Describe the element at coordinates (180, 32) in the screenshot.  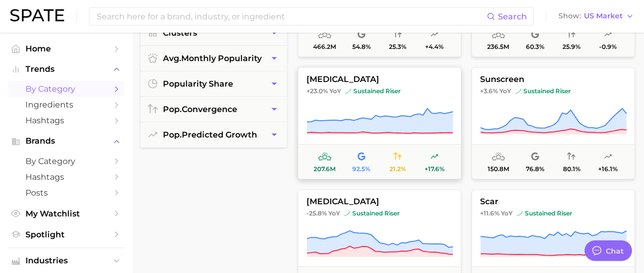
I see `span: Clusters` at that location.